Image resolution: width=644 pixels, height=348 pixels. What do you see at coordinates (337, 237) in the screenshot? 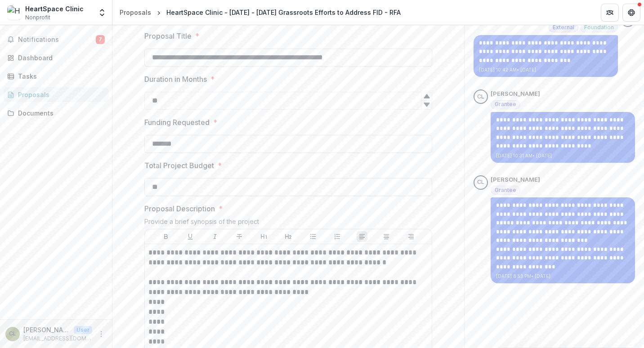
I see `button: Ordered List` at bounding box center [337, 237].